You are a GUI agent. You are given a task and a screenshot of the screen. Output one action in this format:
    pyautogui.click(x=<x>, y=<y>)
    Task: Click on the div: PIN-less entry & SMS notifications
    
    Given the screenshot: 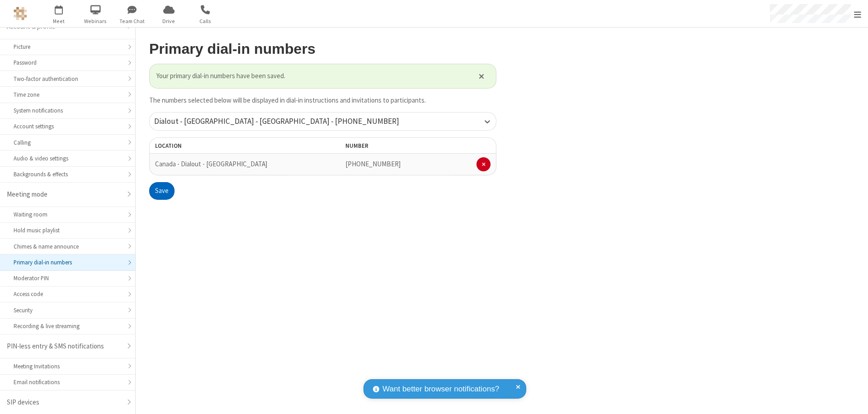 What is the action you would take?
    pyautogui.click(x=64, y=346)
    